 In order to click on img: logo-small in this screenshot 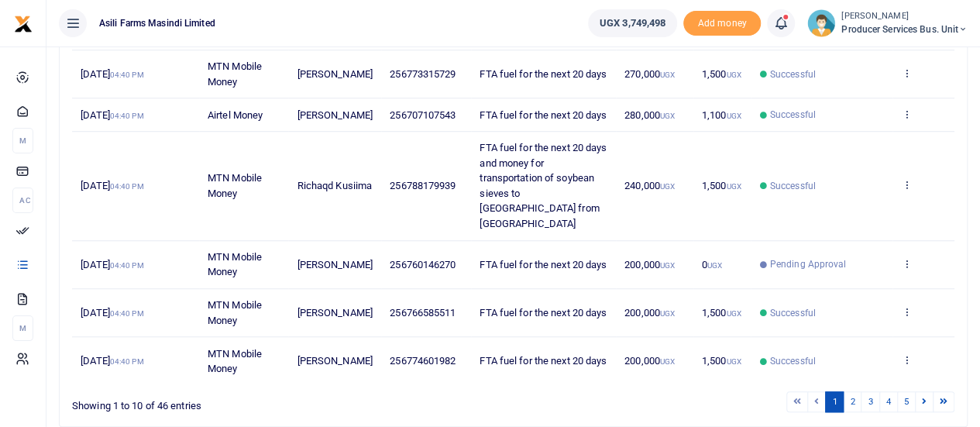, I will do `click(24, 24)`.